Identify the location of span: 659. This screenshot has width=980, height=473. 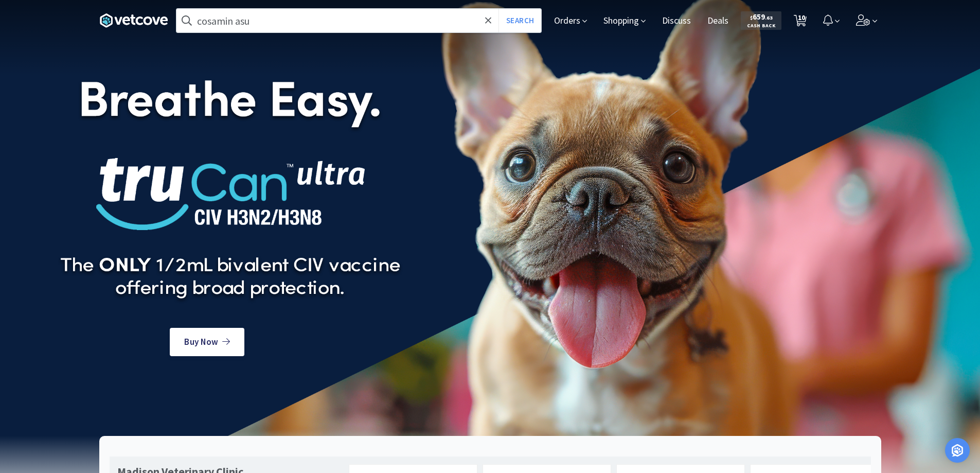
(762, 16).